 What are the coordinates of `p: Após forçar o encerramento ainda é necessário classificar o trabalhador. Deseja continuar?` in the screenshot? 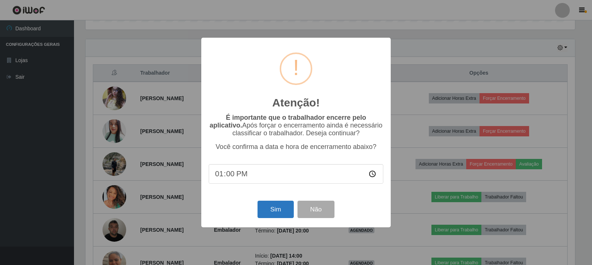 It's located at (296, 125).